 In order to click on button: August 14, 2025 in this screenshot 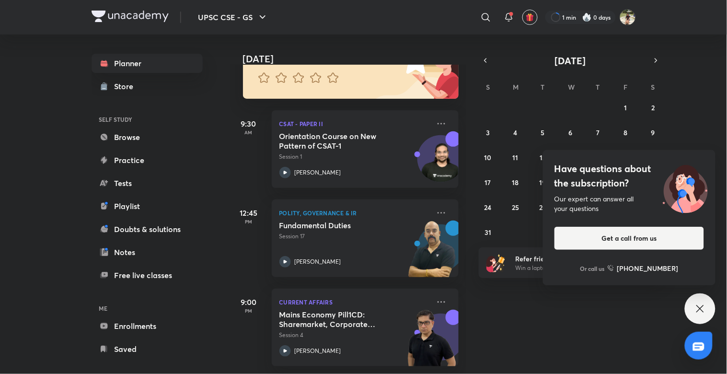, I will do `click(598, 157)`.